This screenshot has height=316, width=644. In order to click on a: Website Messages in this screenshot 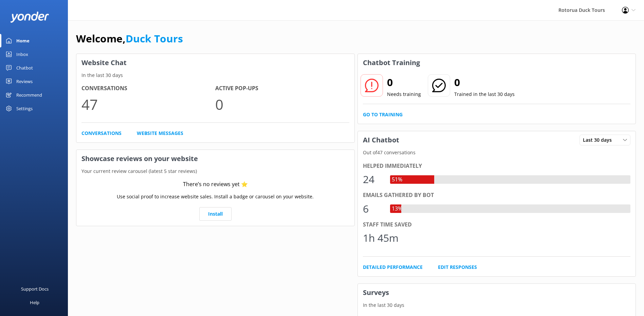, I will do `click(160, 133)`.